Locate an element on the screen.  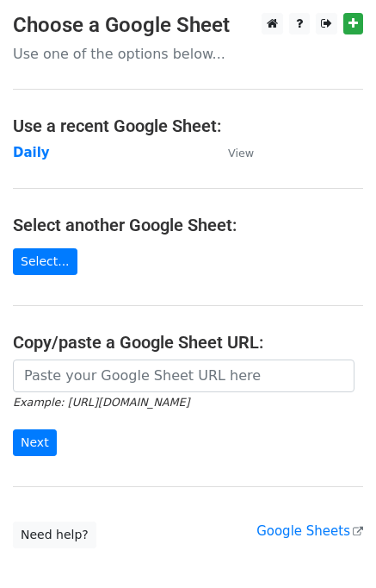
a: Select... is located at coordinates (45, 261).